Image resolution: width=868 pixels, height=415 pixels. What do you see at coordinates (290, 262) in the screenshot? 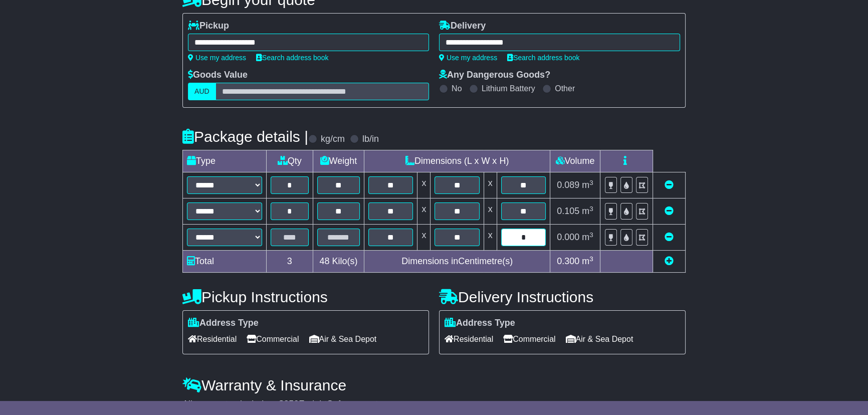
I see `td: 3` at bounding box center [290, 262].